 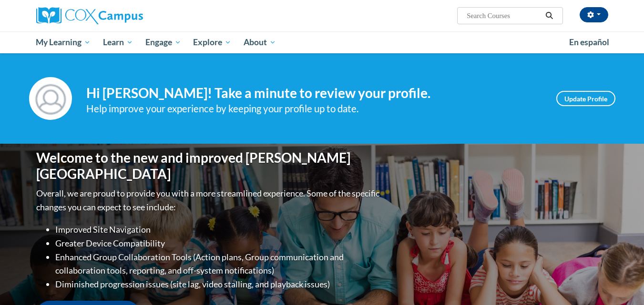 I want to click on a: About, so click(x=260, y=43).